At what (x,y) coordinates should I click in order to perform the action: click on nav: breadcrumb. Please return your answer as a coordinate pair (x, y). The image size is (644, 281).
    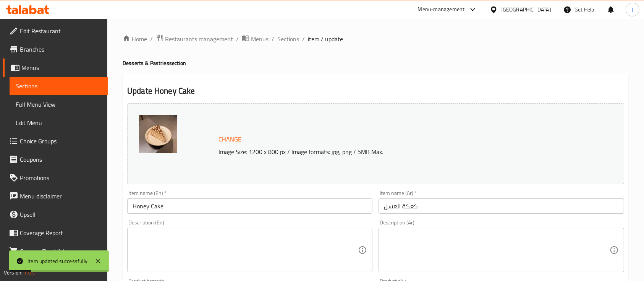
    Looking at the image, I should click on (375, 39).